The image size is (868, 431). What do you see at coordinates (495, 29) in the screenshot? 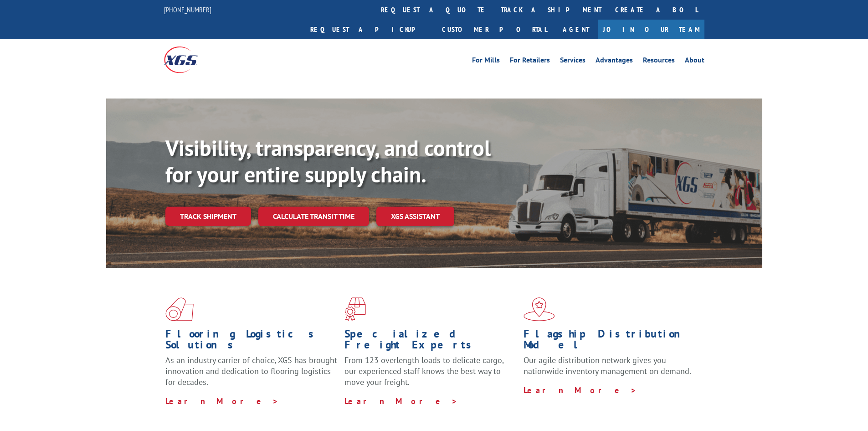
I see `a: Customer Portal` at bounding box center [495, 29].